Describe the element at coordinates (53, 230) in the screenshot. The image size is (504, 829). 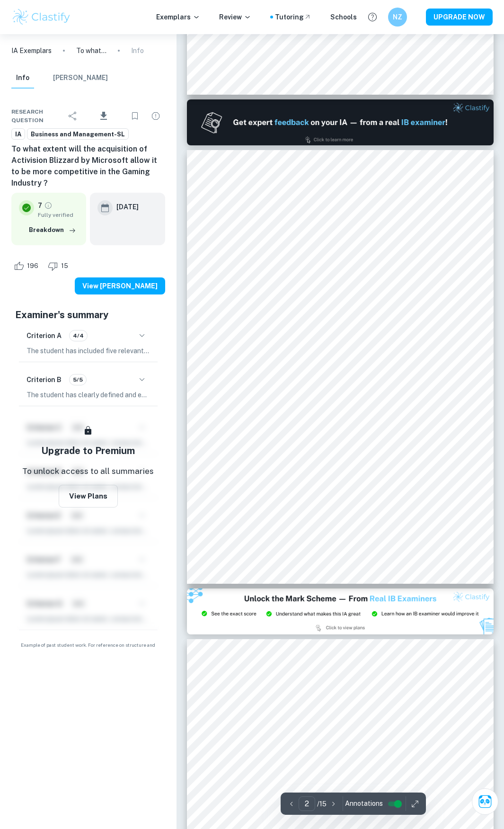
I see `button: Breakdown` at that location.